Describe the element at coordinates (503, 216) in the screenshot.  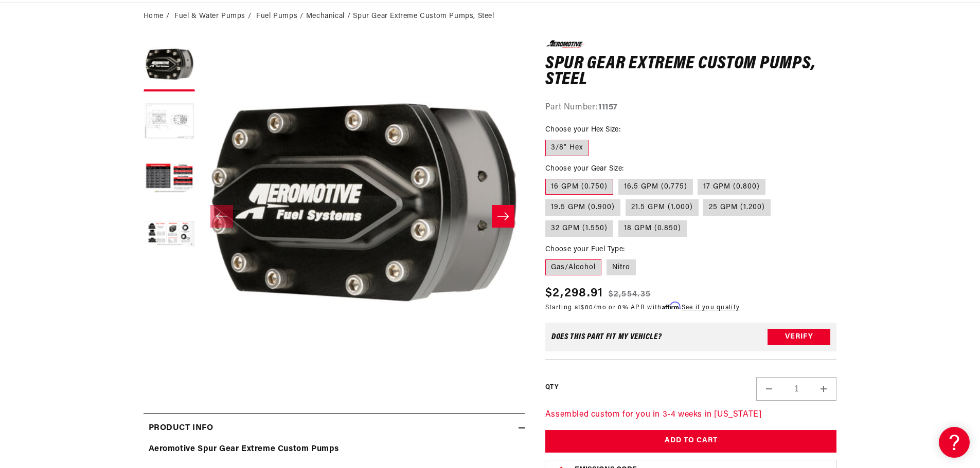
I see `button: Slide right` at that location.